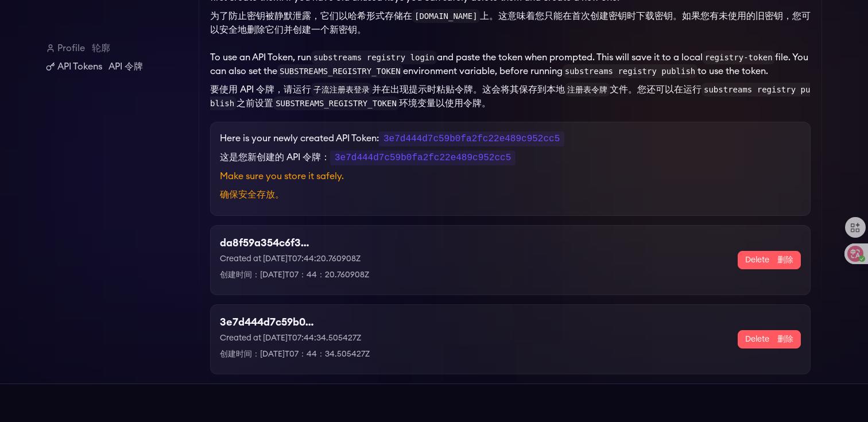 Image resolution: width=868 pixels, height=422 pixels. I want to click on a: API Tokens API 令牌, so click(118, 66).